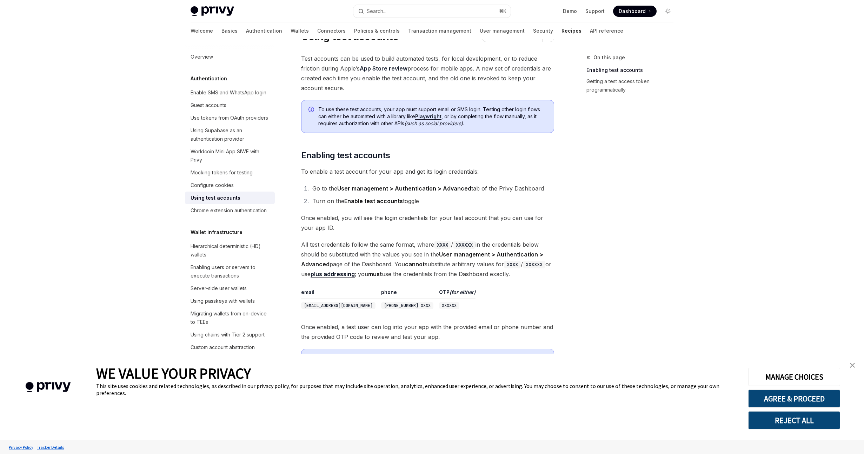 This screenshot has height=454, width=864. I want to click on a: Policies & controls, so click(377, 31).